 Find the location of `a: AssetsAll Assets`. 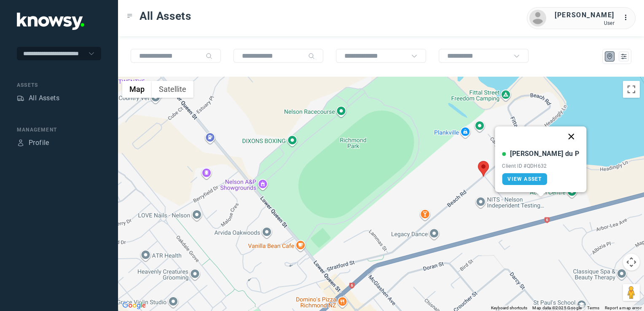

a: AssetsAll Assets is located at coordinates (38, 98).